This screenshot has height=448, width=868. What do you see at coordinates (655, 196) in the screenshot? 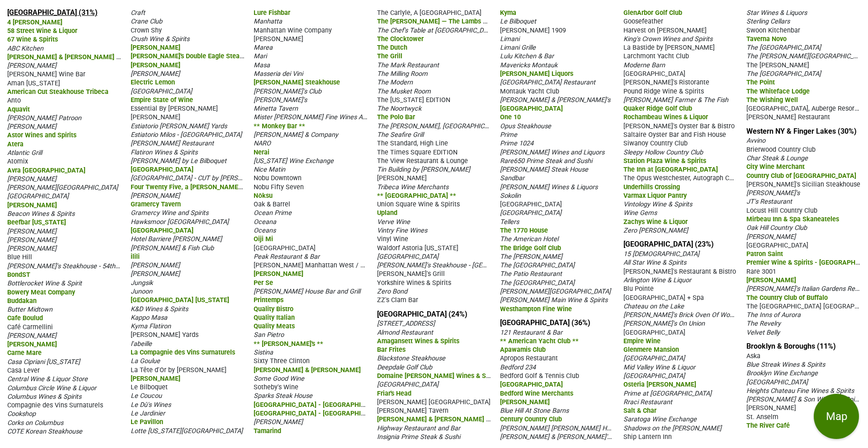
I see `span: Varmax Liquor Pantry` at bounding box center [655, 196].